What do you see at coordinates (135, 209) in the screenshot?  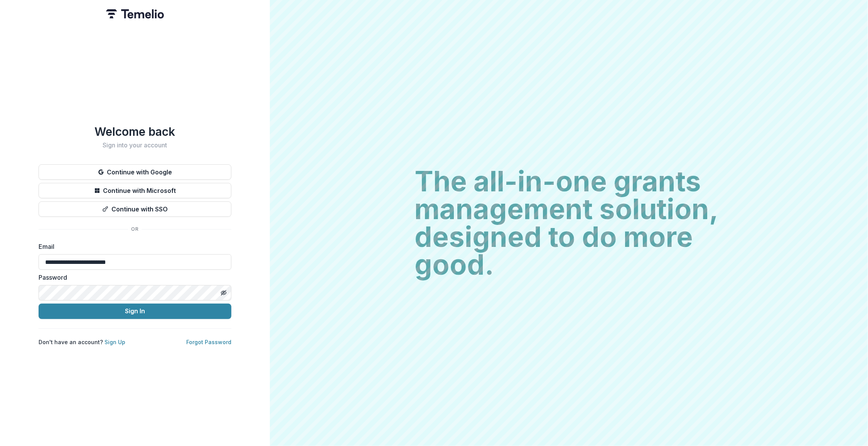 I see `button: Continue with SSO` at bounding box center [135, 209].